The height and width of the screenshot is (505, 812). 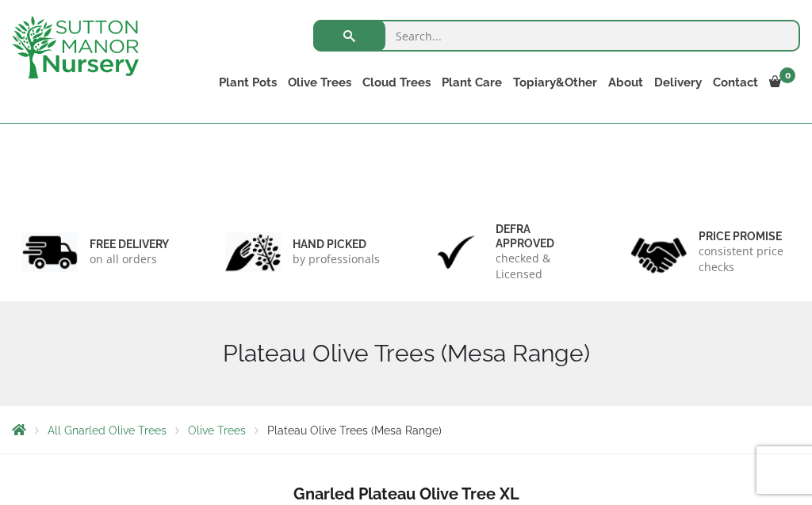 I want to click on h6: hand picked, so click(x=336, y=245).